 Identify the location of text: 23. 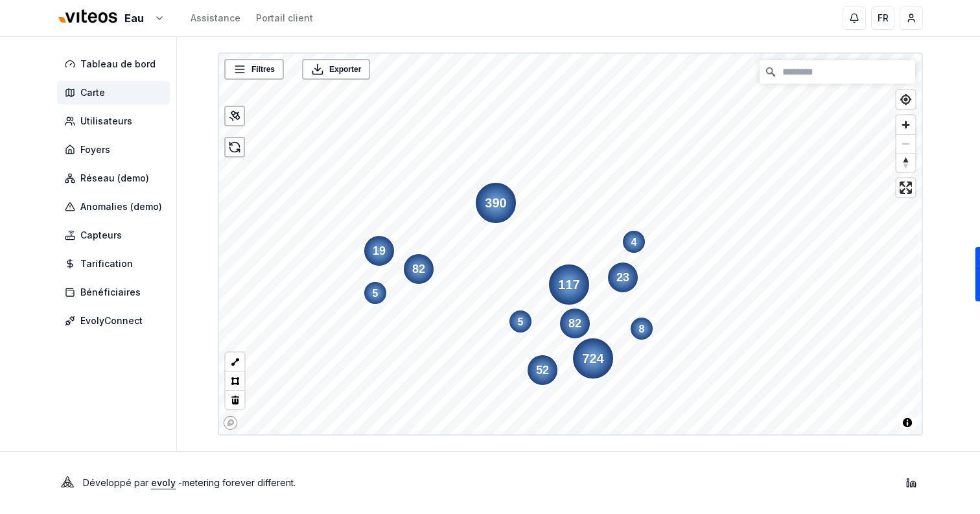
(623, 278).